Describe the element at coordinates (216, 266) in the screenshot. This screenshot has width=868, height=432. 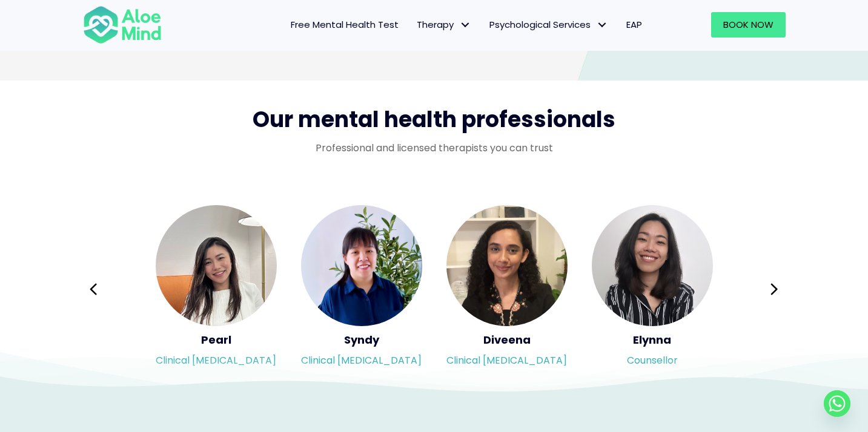
I see `img: <h5>Pearl</h5><p>Clinical psychologist</p>` at that location.